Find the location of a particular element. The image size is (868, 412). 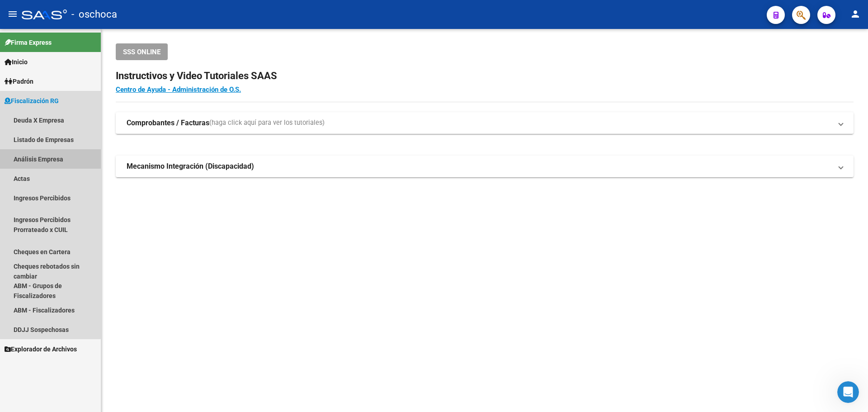

span: Explorador de Archivos is located at coordinates (41, 349).